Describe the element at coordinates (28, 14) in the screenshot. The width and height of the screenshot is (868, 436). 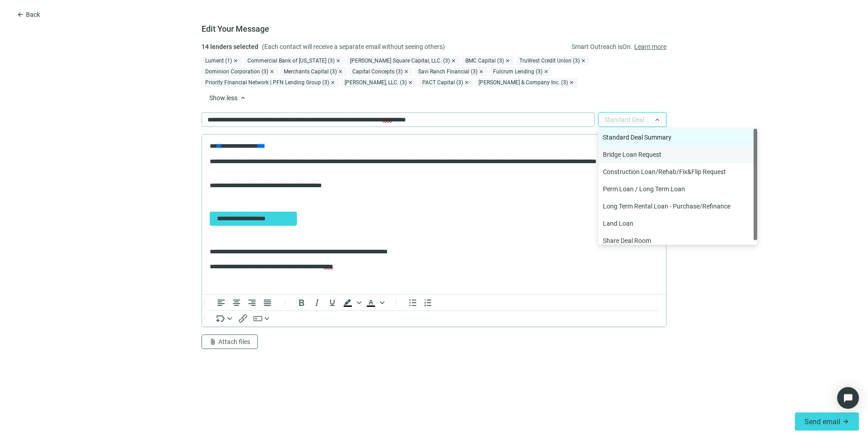
I see `button: arrow_backBack` at that location.